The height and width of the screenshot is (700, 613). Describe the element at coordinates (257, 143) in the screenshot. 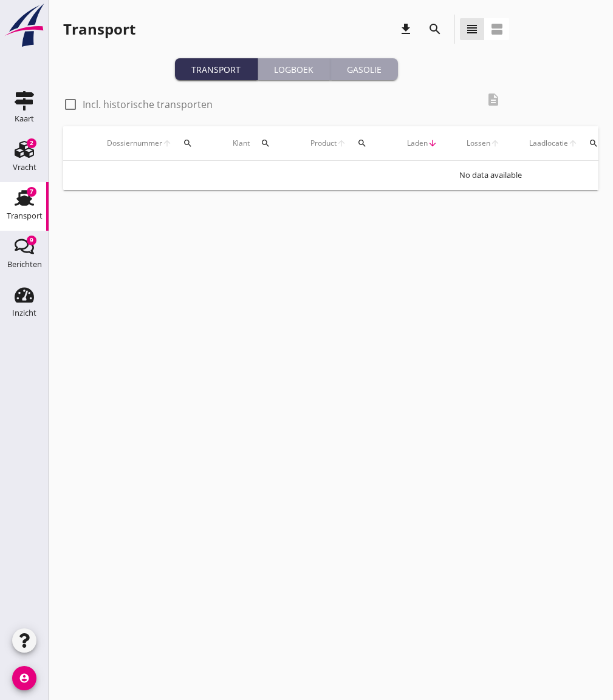

I see `div: Klant` at that location.